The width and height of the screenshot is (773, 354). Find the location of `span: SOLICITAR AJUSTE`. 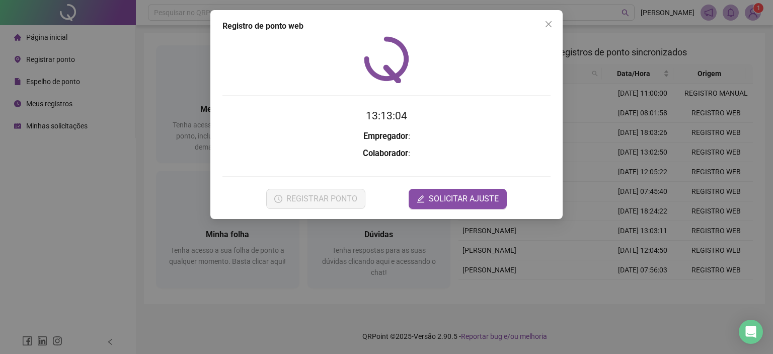

span: SOLICITAR AJUSTE is located at coordinates (464, 199).